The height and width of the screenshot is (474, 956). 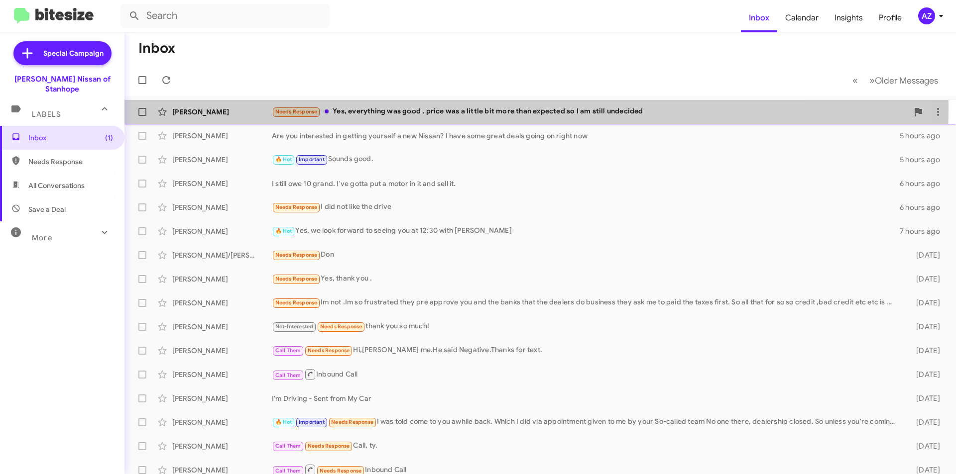 What do you see at coordinates (890, 18) in the screenshot?
I see `span: Profile` at bounding box center [890, 18].